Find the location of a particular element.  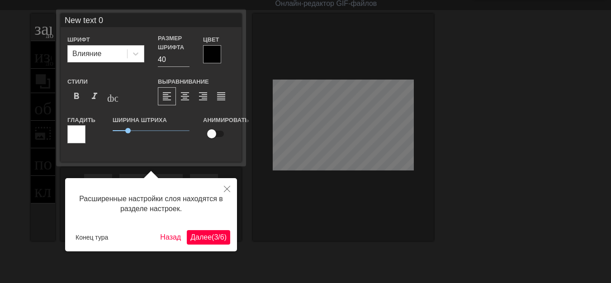

font: 3 is located at coordinates (216, 237).